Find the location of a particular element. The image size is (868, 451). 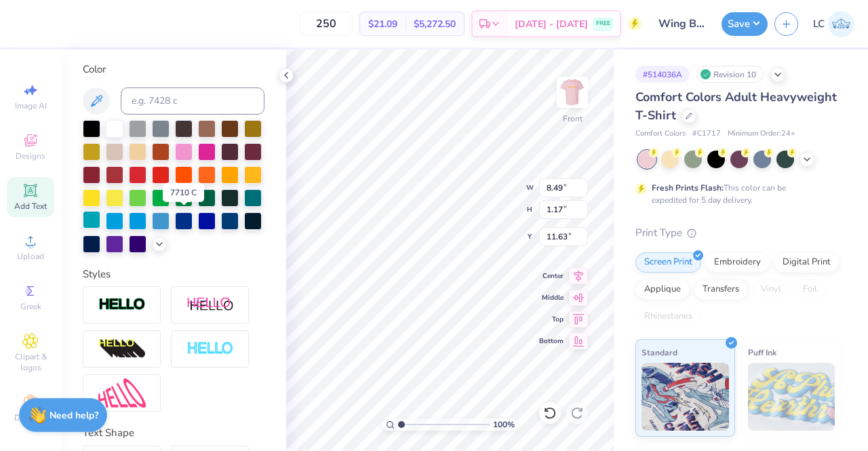

input: Untitled Design is located at coordinates (681, 24).